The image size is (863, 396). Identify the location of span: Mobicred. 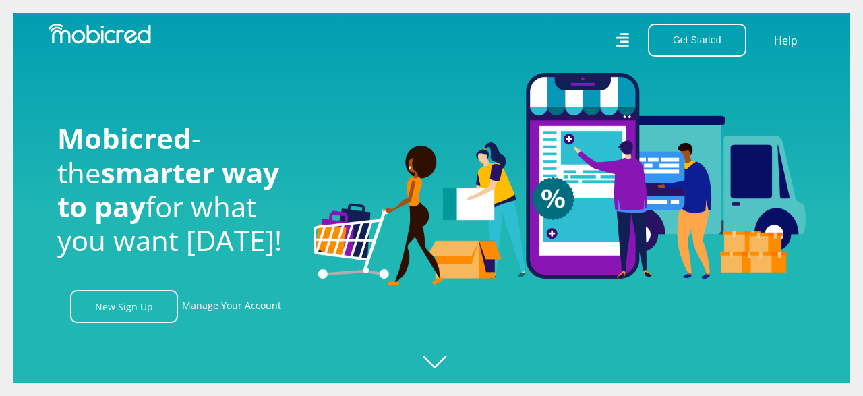
(124, 138).